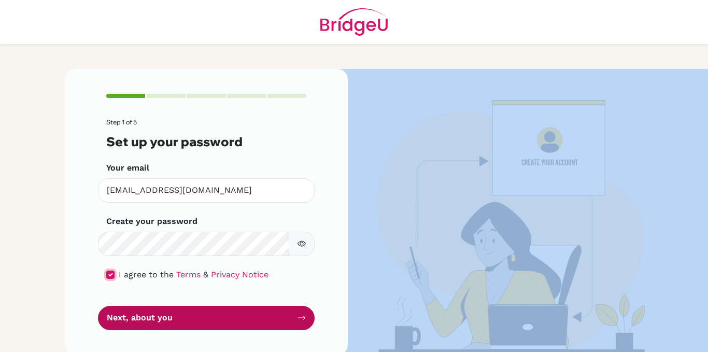 Image resolution: width=708 pixels, height=352 pixels. I want to click on h3: Set up your password, so click(206, 141).